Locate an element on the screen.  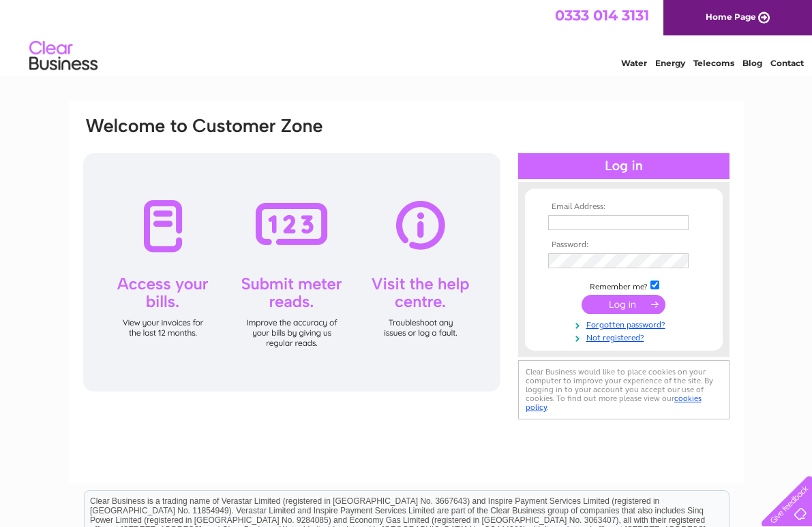
a: 0333 014 3131 is located at coordinates (602, 15).